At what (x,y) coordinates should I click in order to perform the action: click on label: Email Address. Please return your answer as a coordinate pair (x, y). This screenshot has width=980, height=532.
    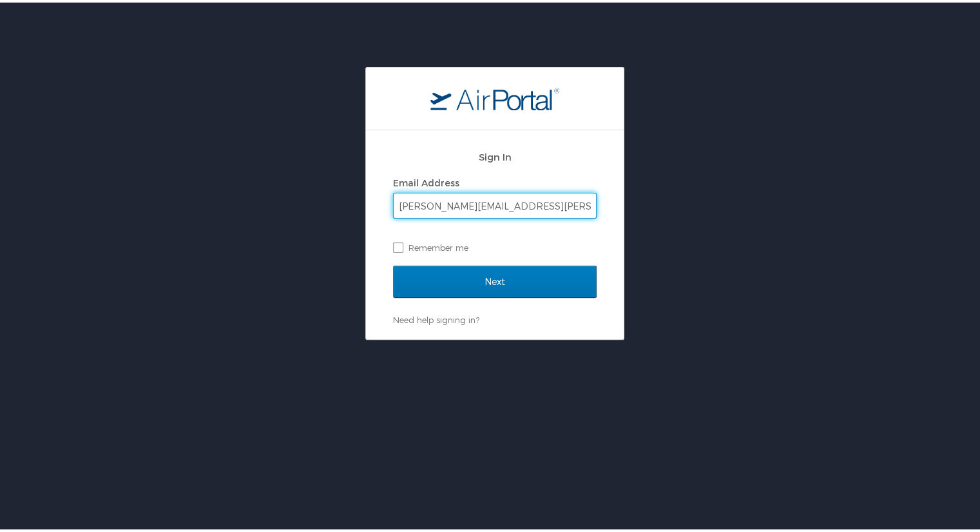
    Looking at the image, I should click on (426, 180).